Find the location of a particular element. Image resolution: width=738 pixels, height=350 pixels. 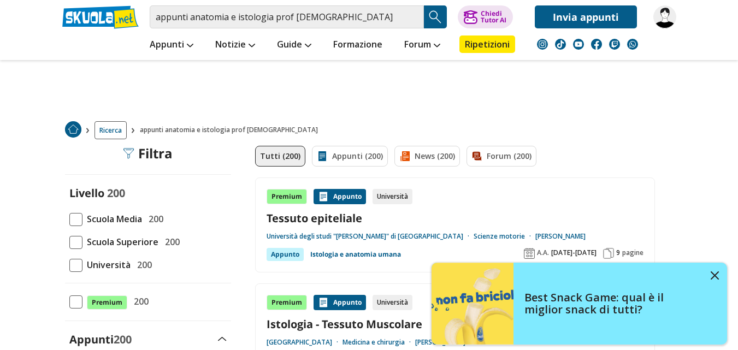

a: Forum is located at coordinates (423, 45).